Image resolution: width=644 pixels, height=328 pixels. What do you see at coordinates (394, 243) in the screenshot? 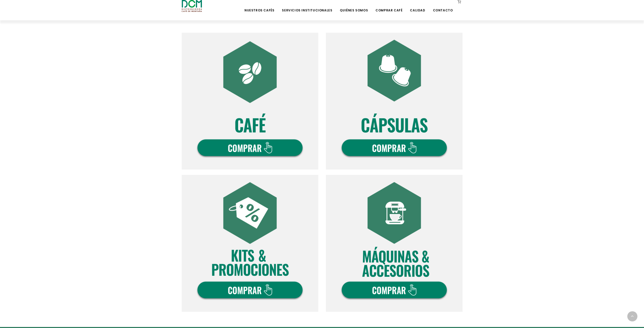
I see `img: DCM-WEB-BOT-COMPRA-V2024-04.png` at bounding box center [394, 243].